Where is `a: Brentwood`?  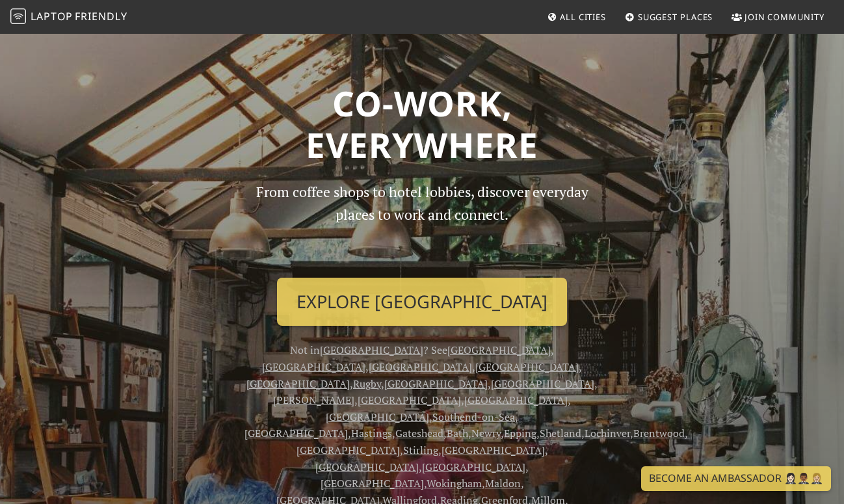 a: Brentwood is located at coordinates (659, 433).